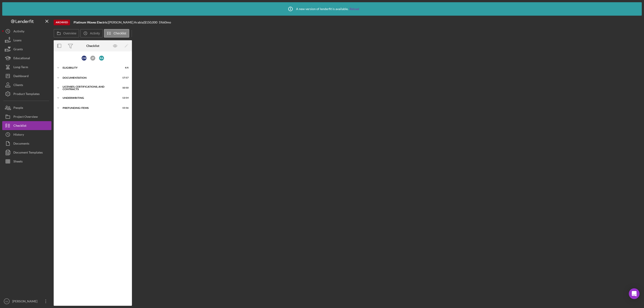 The width and height of the screenshot is (644, 308). Describe the element at coordinates (90, 108) in the screenshot. I see `div: Prefunding Items` at that location.